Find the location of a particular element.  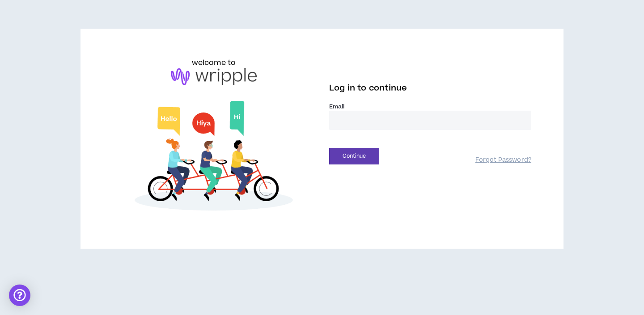

div: Open Intercom Messenger is located at coordinates (20, 295).